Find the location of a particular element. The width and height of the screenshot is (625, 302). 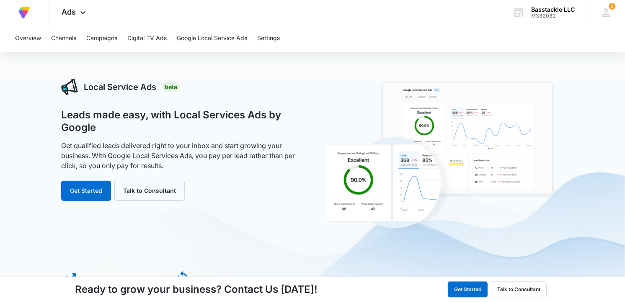

button: Google Local Service Ads is located at coordinates (212, 39).